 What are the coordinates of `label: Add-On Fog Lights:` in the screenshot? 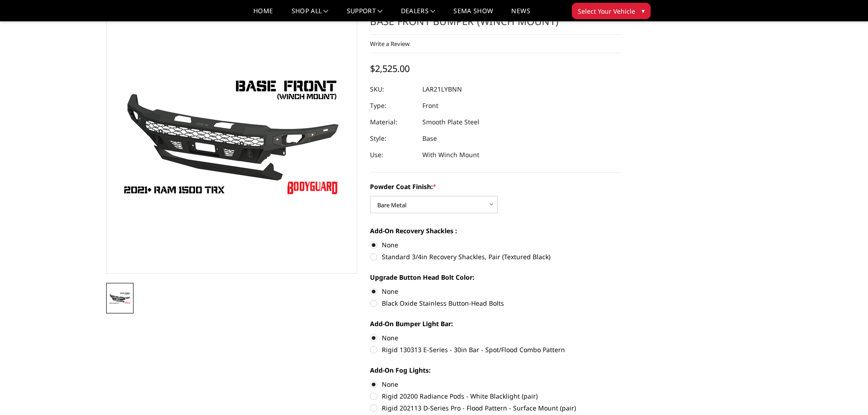 It's located at (496, 370).